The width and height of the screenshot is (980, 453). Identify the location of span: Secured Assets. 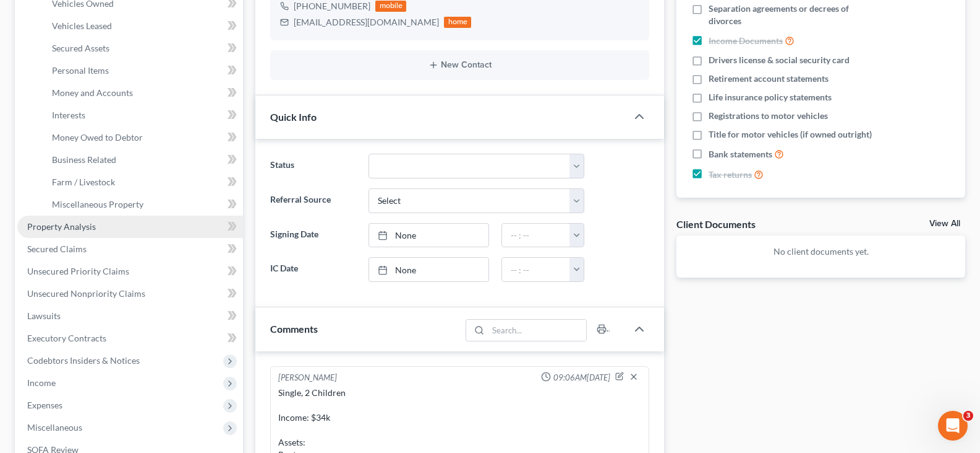
(80, 47).